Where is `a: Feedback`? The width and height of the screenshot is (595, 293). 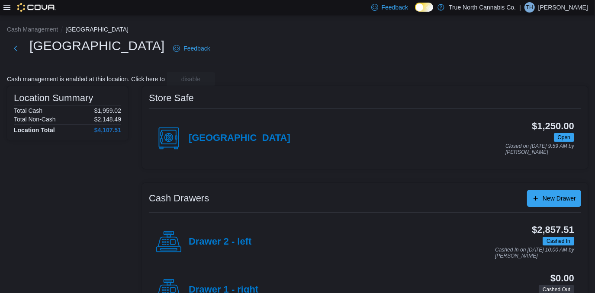 a: Feedback is located at coordinates (191, 48).